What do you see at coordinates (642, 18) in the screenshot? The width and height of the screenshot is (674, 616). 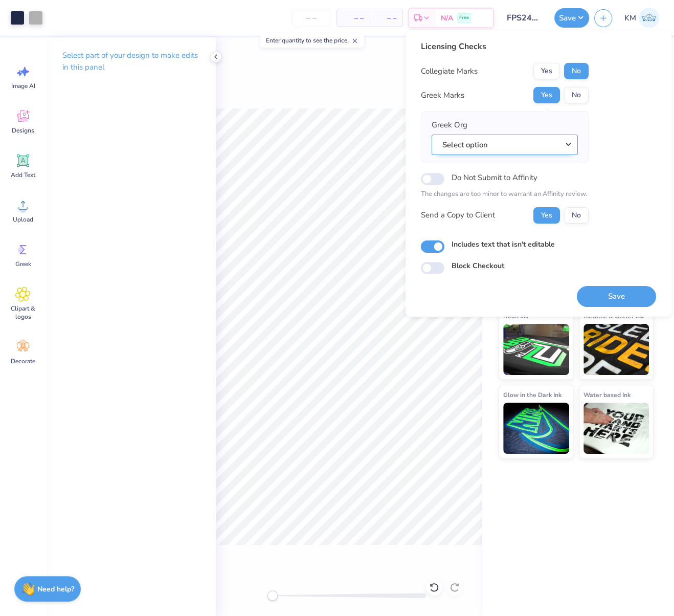 I see `a: KM` at bounding box center [642, 18].